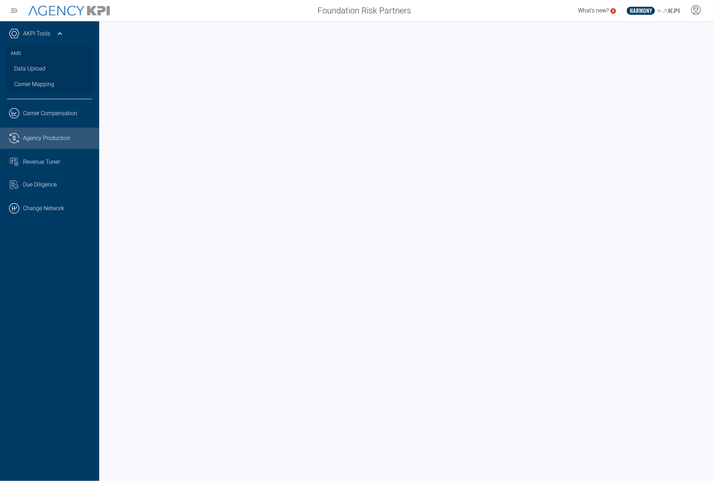  Describe the element at coordinates (364, 11) in the screenshot. I see `span: Foundation Risk Partners` at that location.